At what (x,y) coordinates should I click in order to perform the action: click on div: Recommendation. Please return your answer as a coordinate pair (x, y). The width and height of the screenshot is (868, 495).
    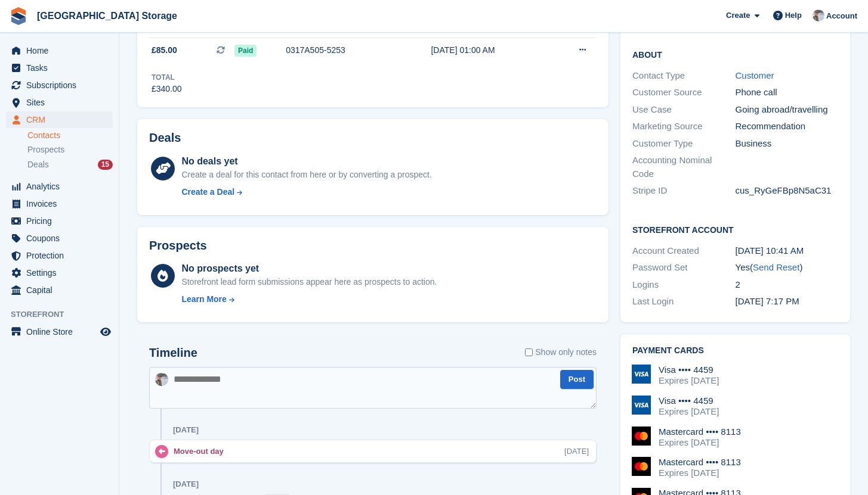
    Looking at the image, I should click on (787, 126).